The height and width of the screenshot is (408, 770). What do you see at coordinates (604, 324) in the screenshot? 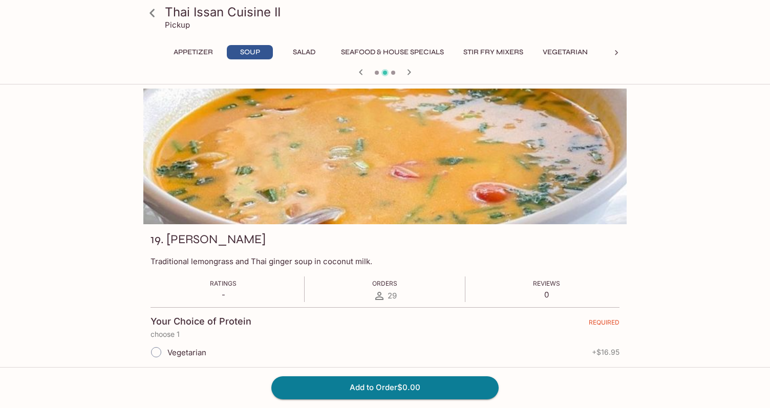
I see `span: REQUIRED` at bounding box center [604, 324].